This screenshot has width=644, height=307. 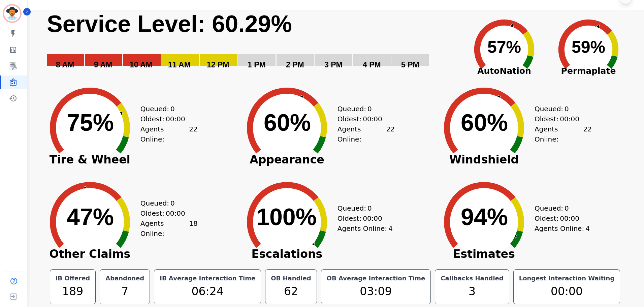 What do you see at coordinates (90, 254) in the screenshot?
I see `span: Other Claims` at bounding box center [90, 254].